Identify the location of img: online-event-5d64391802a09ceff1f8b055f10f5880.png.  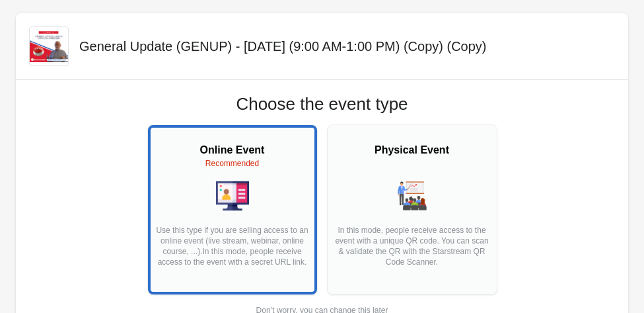
(232, 196).